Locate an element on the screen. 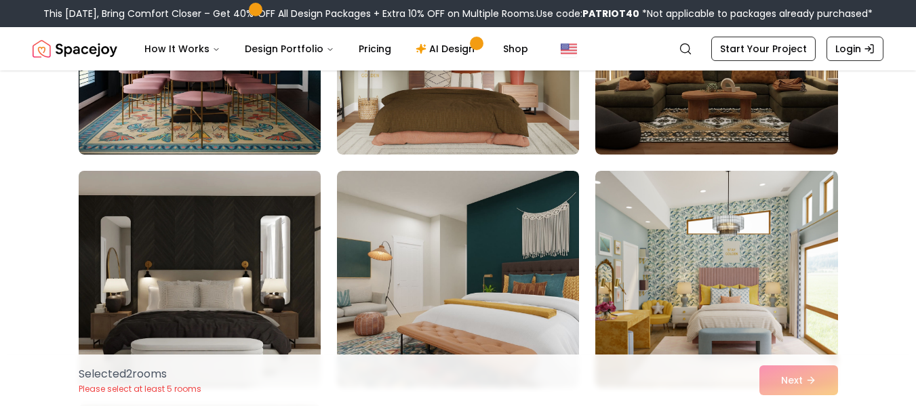 This screenshot has width=916, height=406. nav: Global is located at coordinates (458, 49).